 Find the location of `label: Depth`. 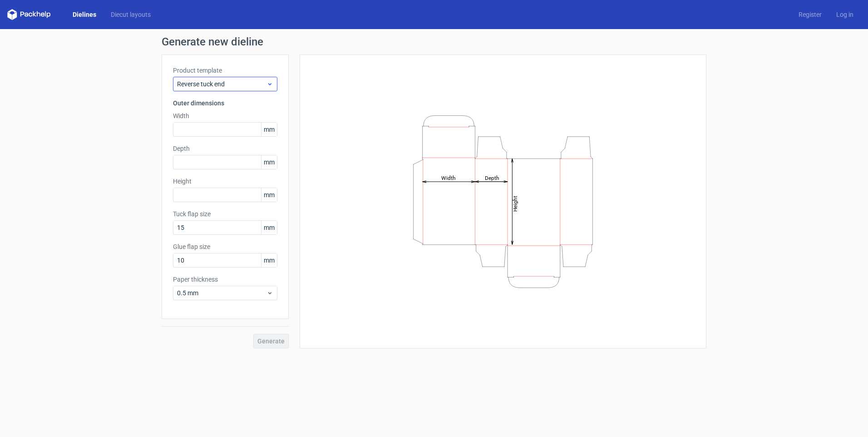

label: Depth is located at coordinates (225, 148).